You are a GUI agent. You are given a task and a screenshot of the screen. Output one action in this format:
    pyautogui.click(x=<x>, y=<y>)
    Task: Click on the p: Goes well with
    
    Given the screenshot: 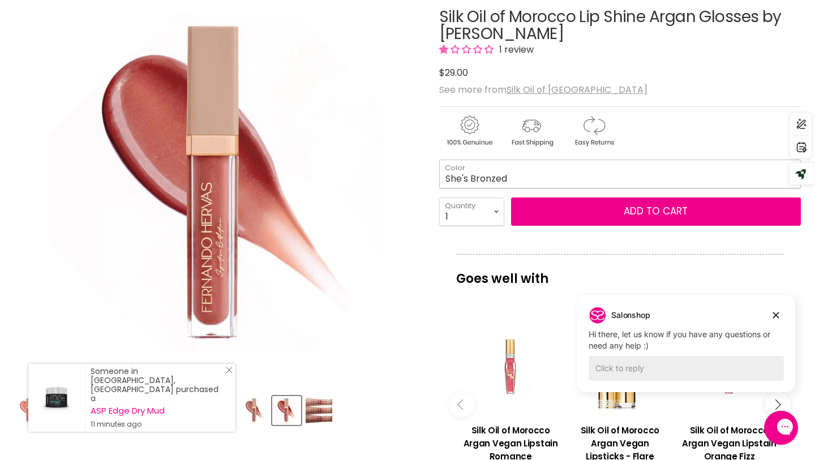 What is the action you would take?
    pyautogui.click(x=620, y=273)
    